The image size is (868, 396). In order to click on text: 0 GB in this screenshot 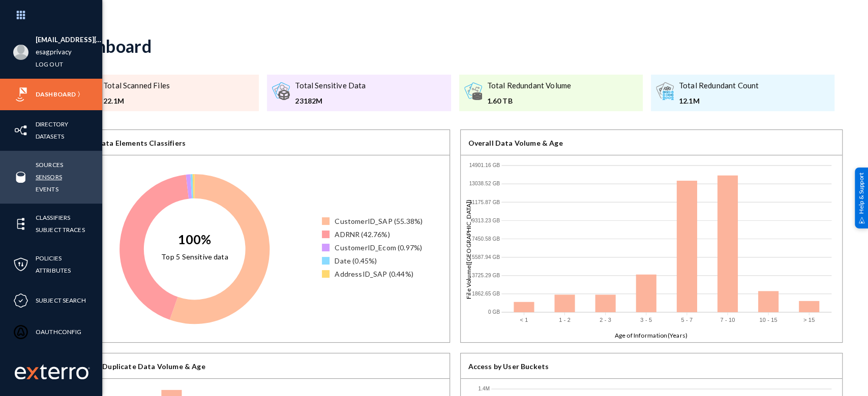, I will do `click(494, 312)`.